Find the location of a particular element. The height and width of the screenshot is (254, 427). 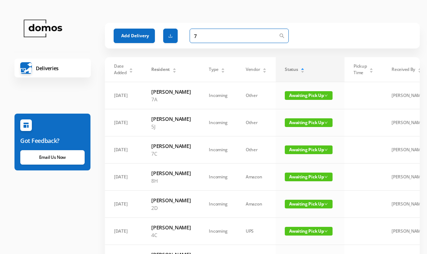

p: 5J is located at coordinates (171, 126).